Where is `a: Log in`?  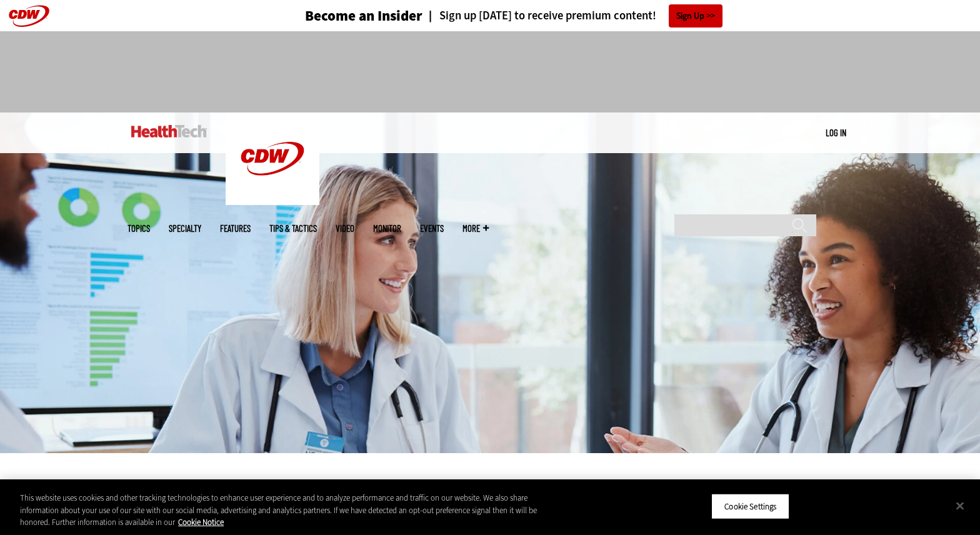
a: Log in is located at coordinates (836, 133).